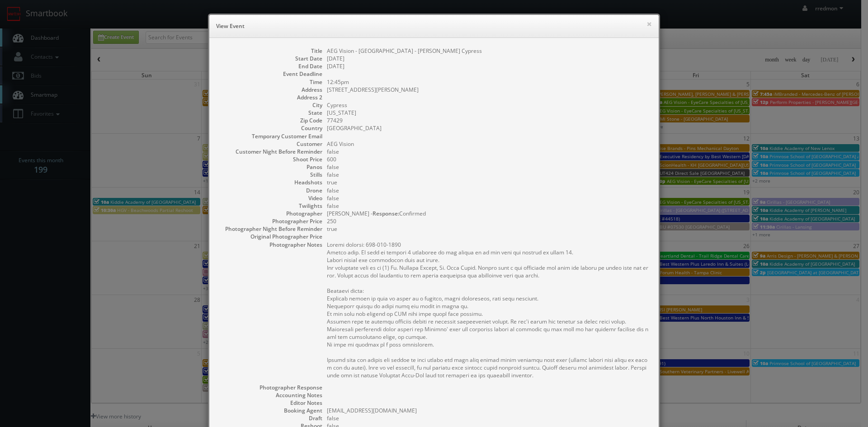 Image resolution: width=868 pixels, height=427 pixels. What do you see at coordinates (488, 159) in the screenshot?
I see `dd: 600` at bounding box center [488, 159].